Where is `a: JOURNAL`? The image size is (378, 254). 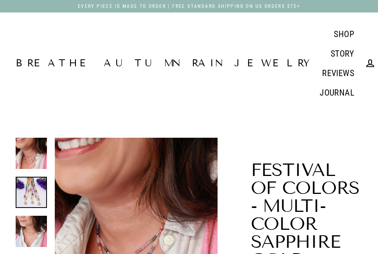
a: JOURNAL is located at coordinates (337, 93).